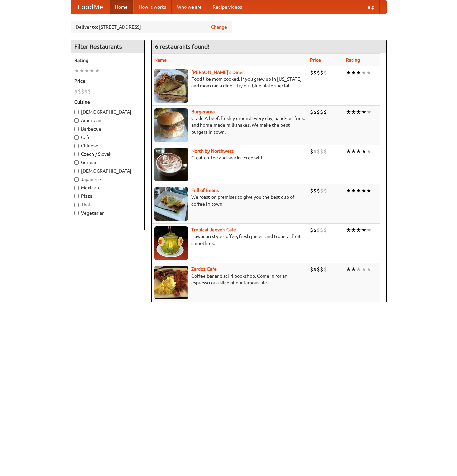  Describe the element at coordinates (171, 164) in the screenshot. I see `img: north.jpg` at that location.